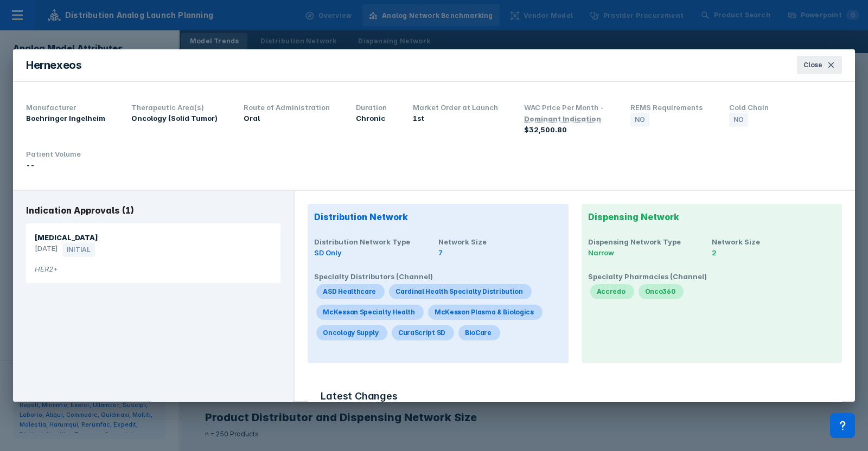 The height and width of the screenshot is (451, 868). Describe the element at coordinates (286, 107) in the screenshot. I see `span: Route of Administration` at that location.